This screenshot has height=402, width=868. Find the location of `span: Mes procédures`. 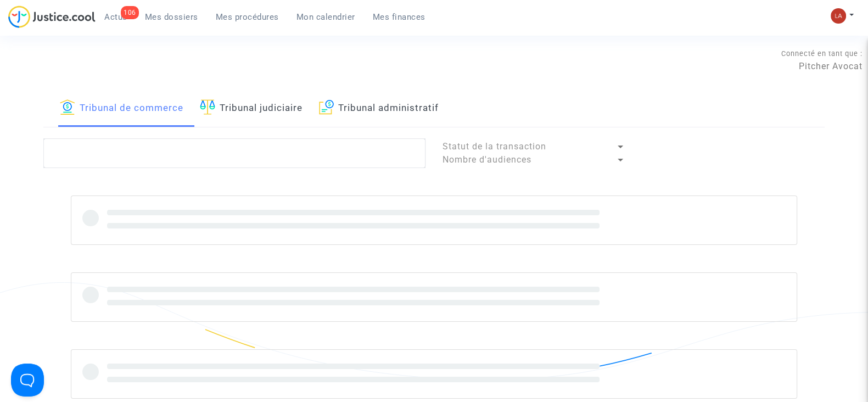

span: Mes procédures is located at coordinates (247, 17).